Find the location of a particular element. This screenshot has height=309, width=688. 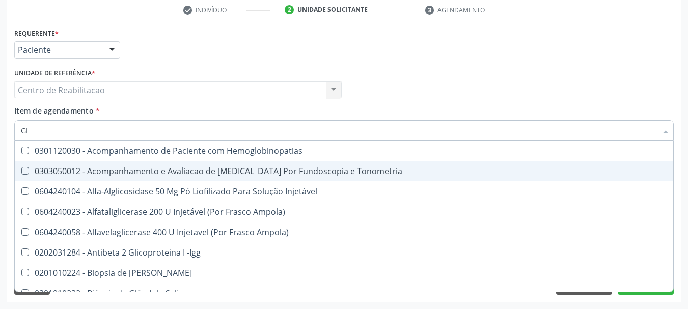

div: 0201010232 - Biópsia de Glândula Salivar is located at coordinates (344, 293).